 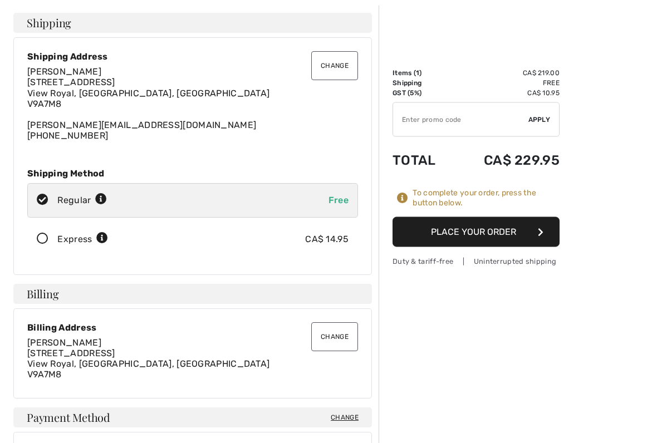 I want to click on div: CA$ 14.95, so click(x=327, y=240).